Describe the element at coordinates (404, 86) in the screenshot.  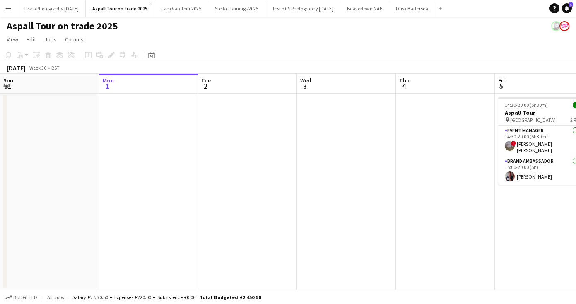
I see `span: 4` at that location.